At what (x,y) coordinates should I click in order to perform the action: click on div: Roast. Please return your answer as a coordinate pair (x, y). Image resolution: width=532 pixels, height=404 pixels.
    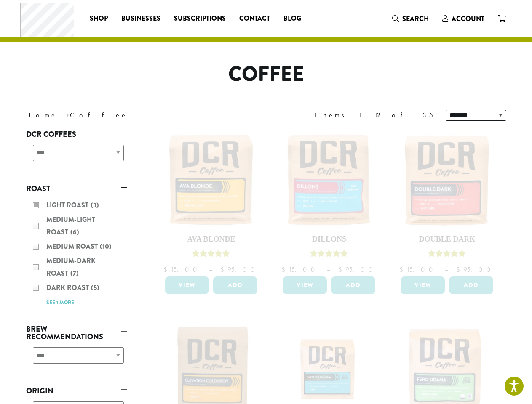
    Looking at the image, I should click on (77, 254).